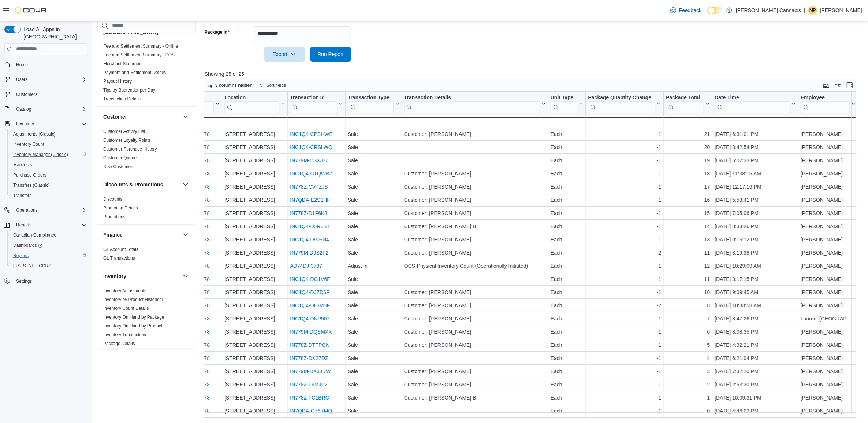 Image resolution: width=868 pixels, height=423 pixels. What do you see at coordinates (22, 79) in the screenshot?
I see `span: Users` at bounding box center [22, 79].